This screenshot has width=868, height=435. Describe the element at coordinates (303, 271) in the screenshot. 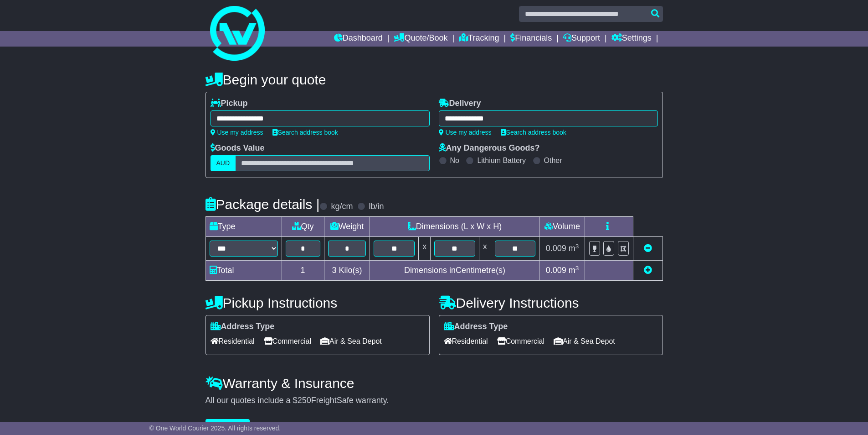

I see `td: 1` at that location.